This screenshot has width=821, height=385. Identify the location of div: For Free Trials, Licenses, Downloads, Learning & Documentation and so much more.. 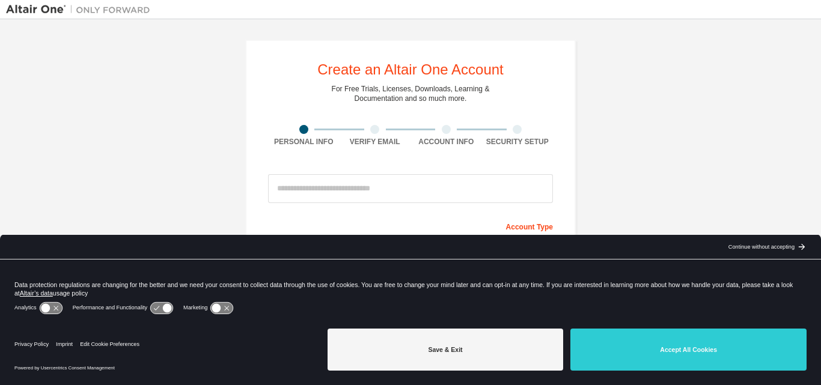
(410, 94).